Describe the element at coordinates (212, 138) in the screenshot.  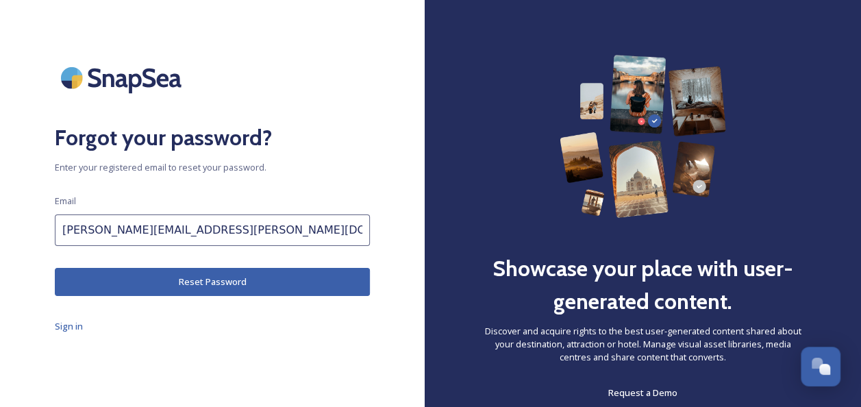
I see `h2: Forgot your password?` at that location.